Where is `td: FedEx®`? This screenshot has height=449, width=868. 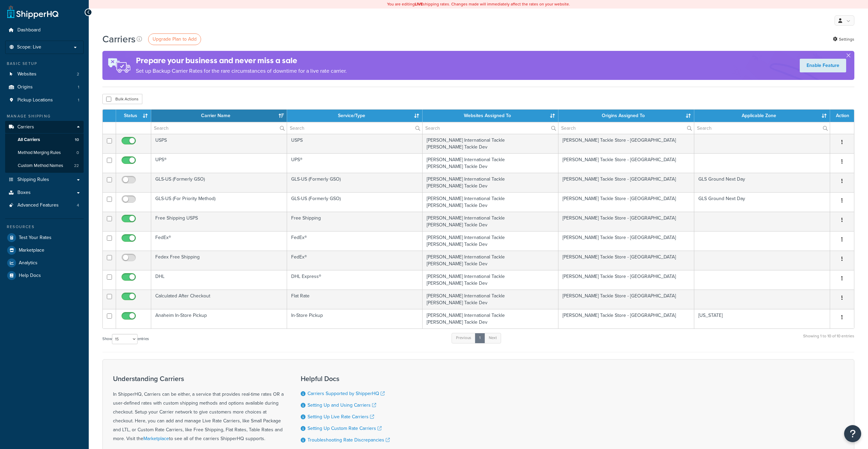
td: FedEx® is located at coordinates (355, 260).